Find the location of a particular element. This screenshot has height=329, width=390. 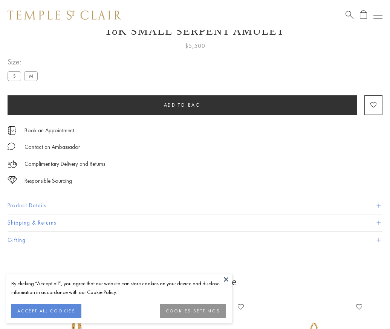

a: Search is located at coordinates (350, 15).